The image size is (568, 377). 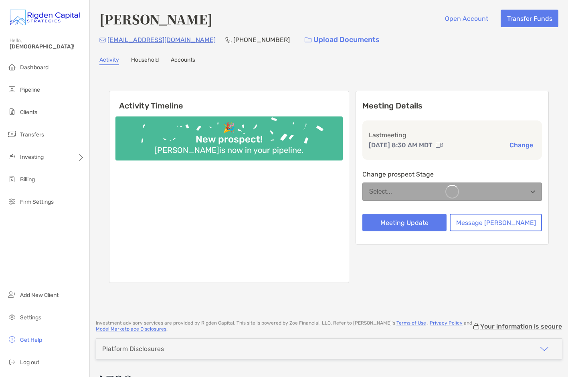 I want to click on img: billing icon, so click(x=12, y=179).